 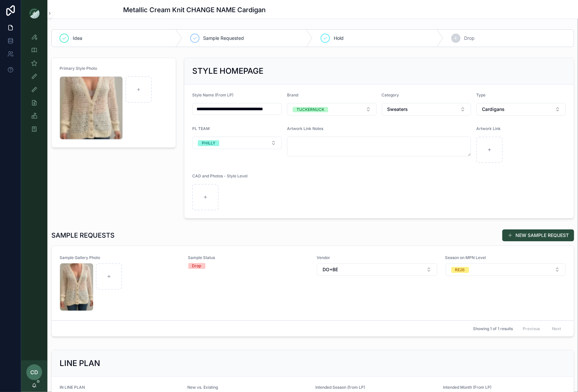 What do you see at coordinates (481, 95) in the screenshot?
I see `span: Type` at bounding box center [481, 95].